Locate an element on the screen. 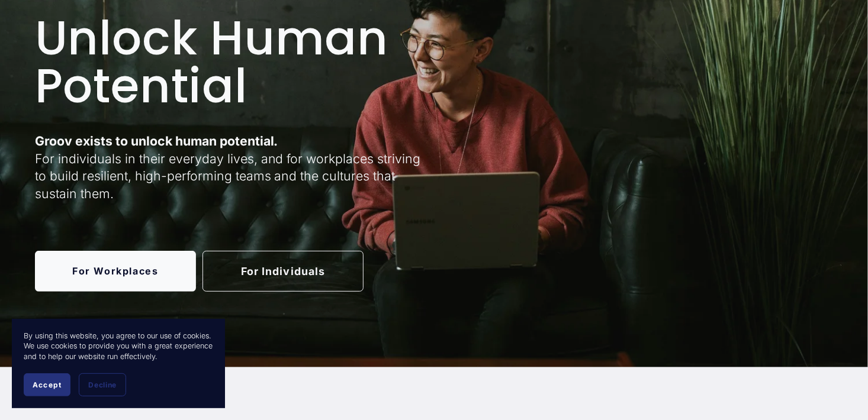  a: For Workplaces is located at coordinates (116, 271).